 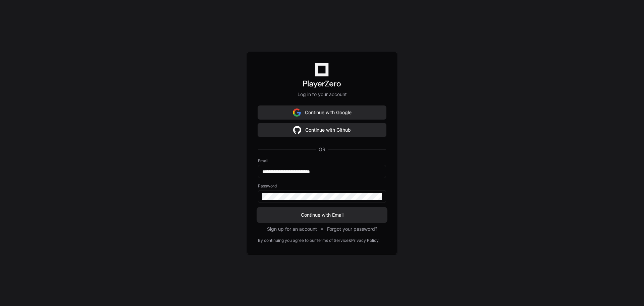 I want to click on a: Terms of Service, so click(x=332, y=240).